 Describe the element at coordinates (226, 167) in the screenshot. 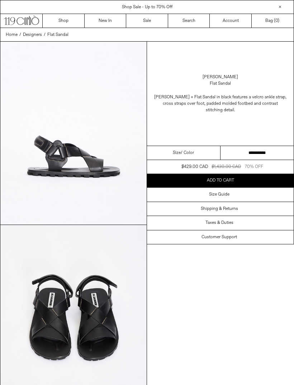

I see `div: $1,430.00 CAD` at that location.